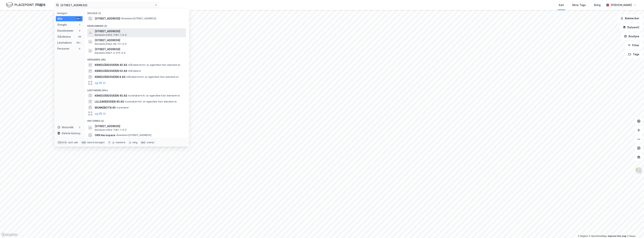 This screenshot has height=238, width=644. What do you see at coordinates (64, 37) in the screenshot?
I see `div: Gårdeiere` at bounding box center [64, 37].